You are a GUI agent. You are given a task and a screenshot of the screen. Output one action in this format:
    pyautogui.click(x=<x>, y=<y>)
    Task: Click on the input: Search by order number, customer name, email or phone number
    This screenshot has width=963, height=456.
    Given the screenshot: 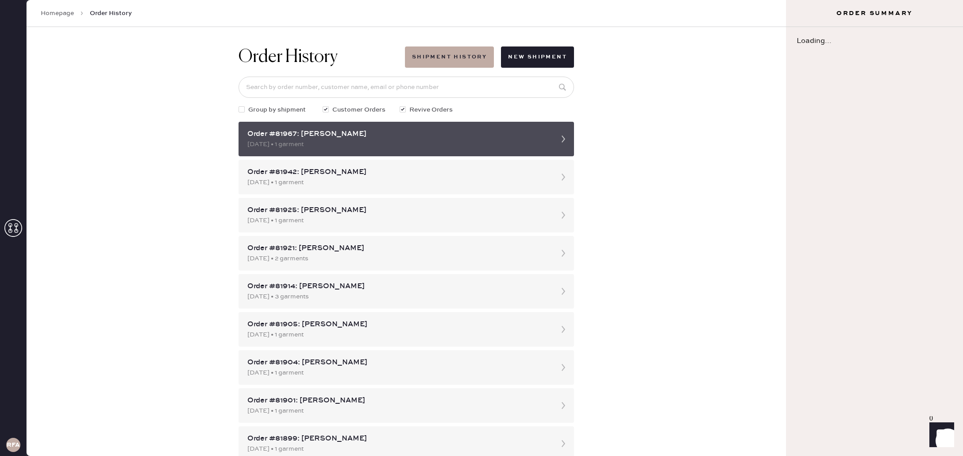 What is the action you would take?
    pyautogui.click(x=406, y=87)
    